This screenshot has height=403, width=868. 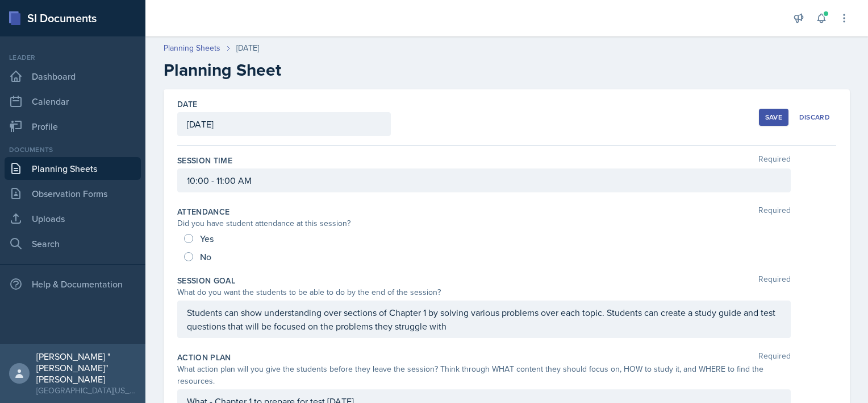 What do you see at coordinates (204, 161) in the screenshot?
I see `label: Session Time` at bounding box center [204, 161].